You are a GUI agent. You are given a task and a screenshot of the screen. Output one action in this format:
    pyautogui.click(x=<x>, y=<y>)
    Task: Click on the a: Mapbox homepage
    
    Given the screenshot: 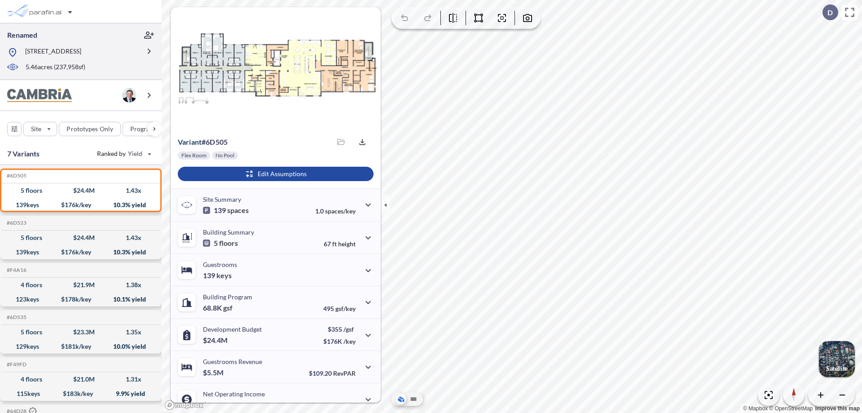 What is the action you would take?
    pyautogui.click(x=184, y=405)
    